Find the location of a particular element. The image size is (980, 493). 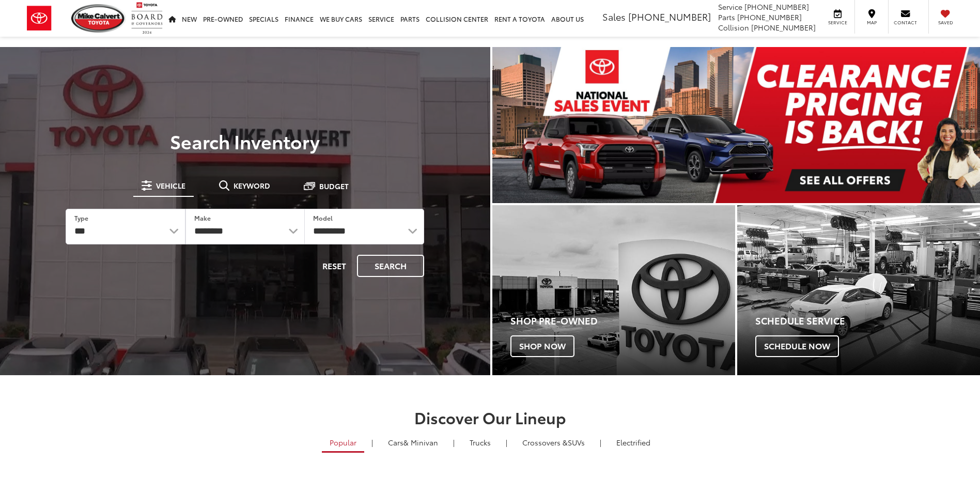

span: & Minivan is located at coordinates (420, 443).